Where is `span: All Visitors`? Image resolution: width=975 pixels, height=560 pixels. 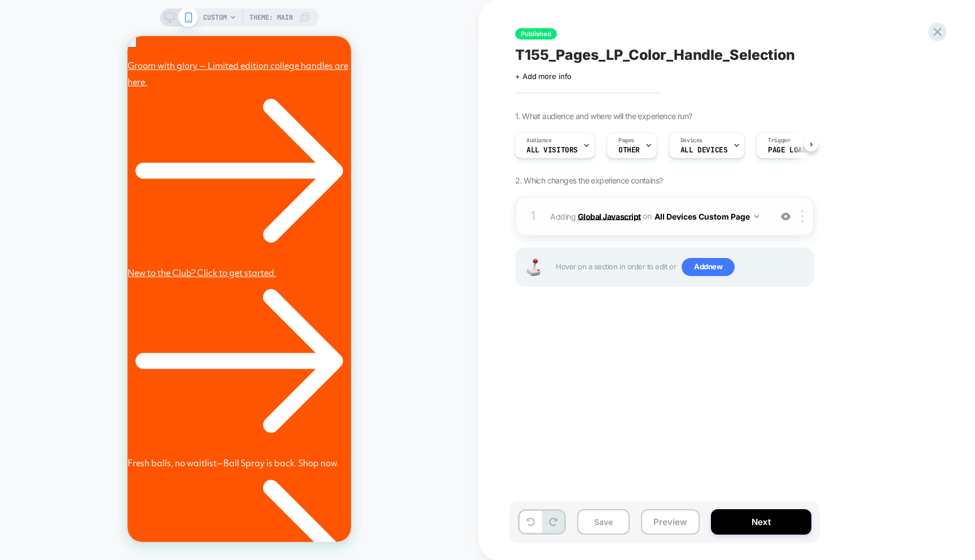 span: All Visitors is located at coordinates (552, 150).